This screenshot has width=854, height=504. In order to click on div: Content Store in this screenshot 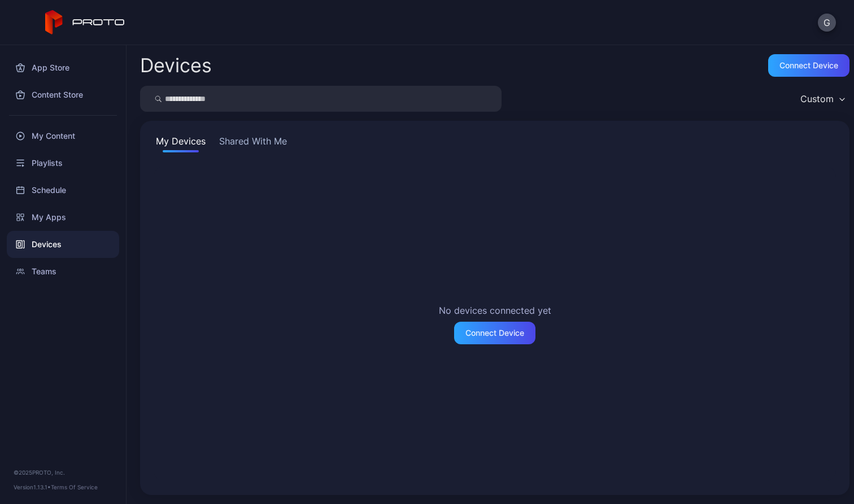, I will do `click(62, 95)`.